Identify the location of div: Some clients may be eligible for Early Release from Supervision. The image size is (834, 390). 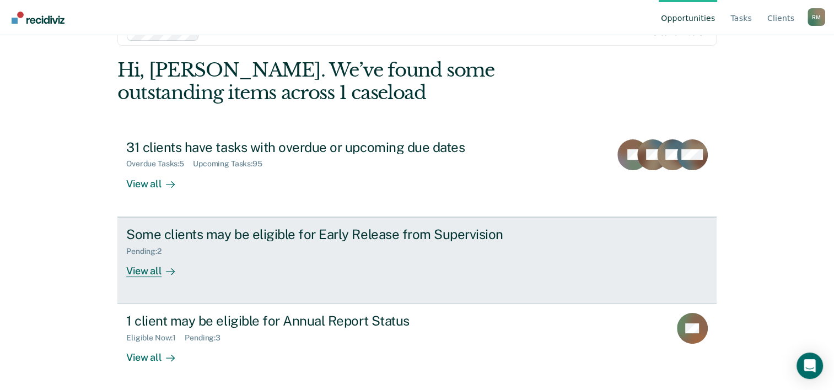
(320, 234).